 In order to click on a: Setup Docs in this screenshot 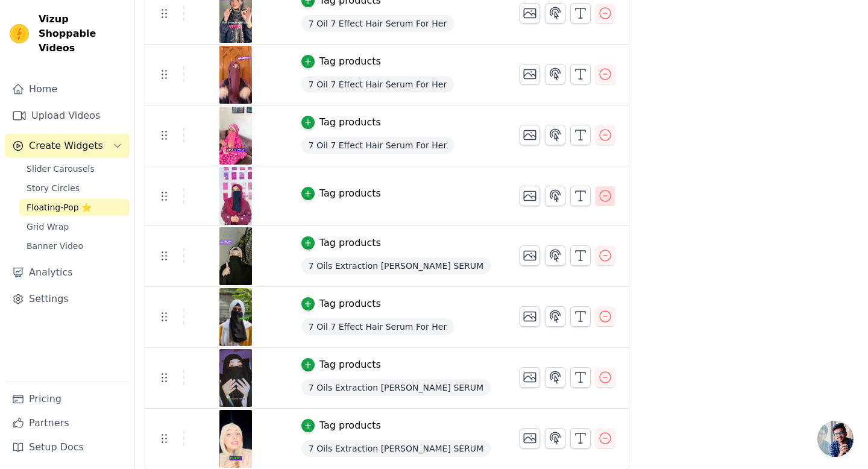, I will do `click(67, 447)`.